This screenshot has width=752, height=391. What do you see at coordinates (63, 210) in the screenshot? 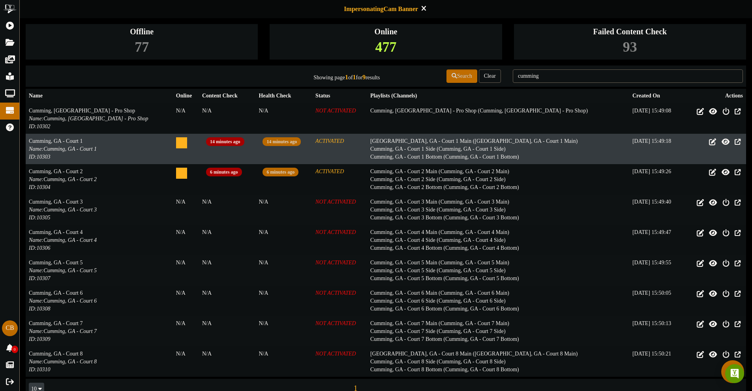
I see `i: Name: Cumming, GA - Court 3` at bounding box center [63, 210].